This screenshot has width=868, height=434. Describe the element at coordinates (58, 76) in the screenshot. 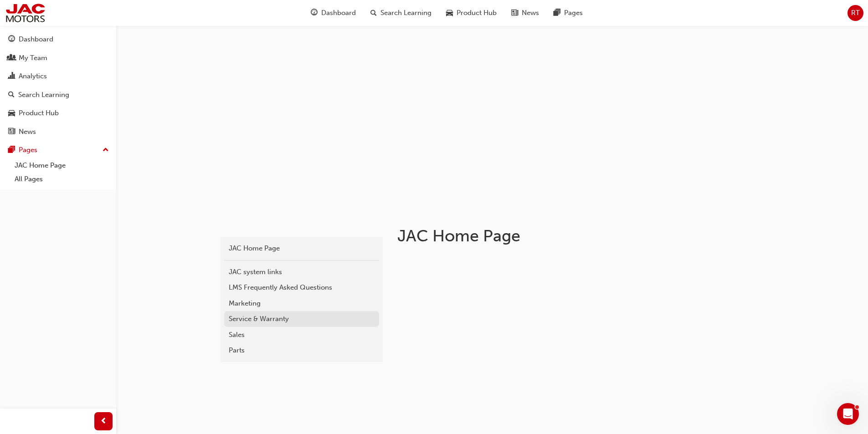

I see `a: Analytics` at that location.